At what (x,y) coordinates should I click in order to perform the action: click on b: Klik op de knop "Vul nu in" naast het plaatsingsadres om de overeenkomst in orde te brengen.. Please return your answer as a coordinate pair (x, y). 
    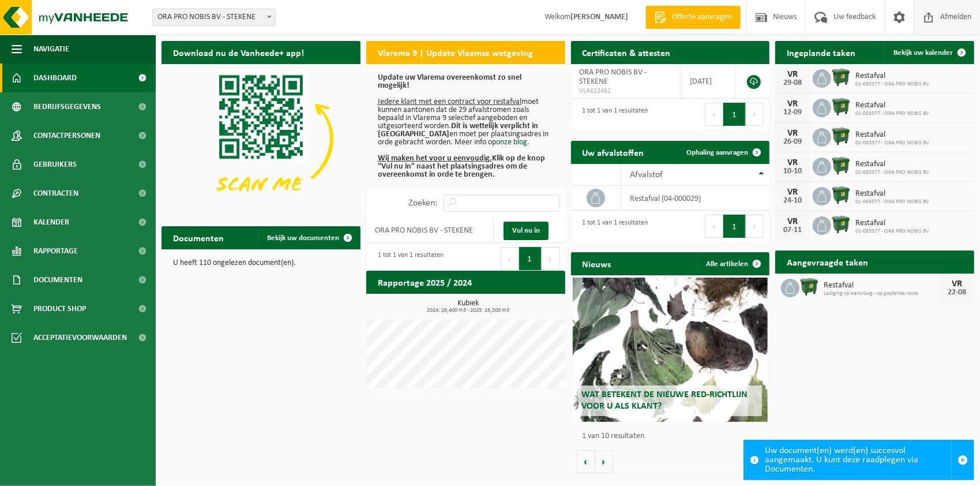
    Looking at the image, I should click on (461, 167).